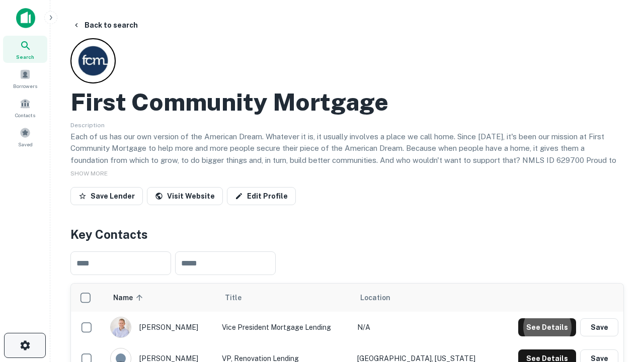 The height and width of the screenshot is (362, 644). What do you see at coordinates (25, 116) in the screenshot?
I see `span: Contacts` at bounding box center [25, 116].